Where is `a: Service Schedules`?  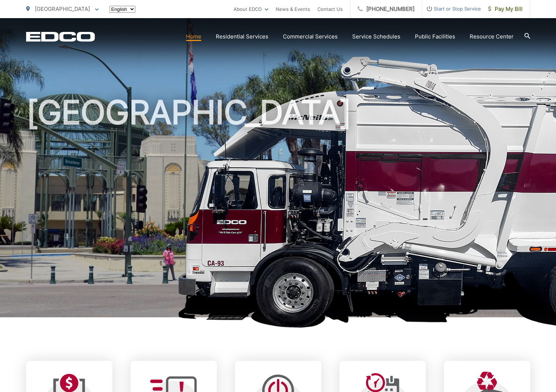
a: Service Schedules is located at coordinates (376, 37).